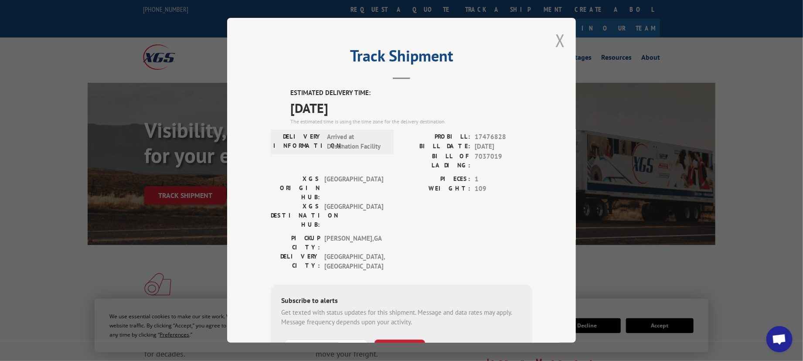  What do you see at coordinates (295, 243) in the screenshot?
I see `label: PICKUP CITY:` at bounding box center [295, 243].